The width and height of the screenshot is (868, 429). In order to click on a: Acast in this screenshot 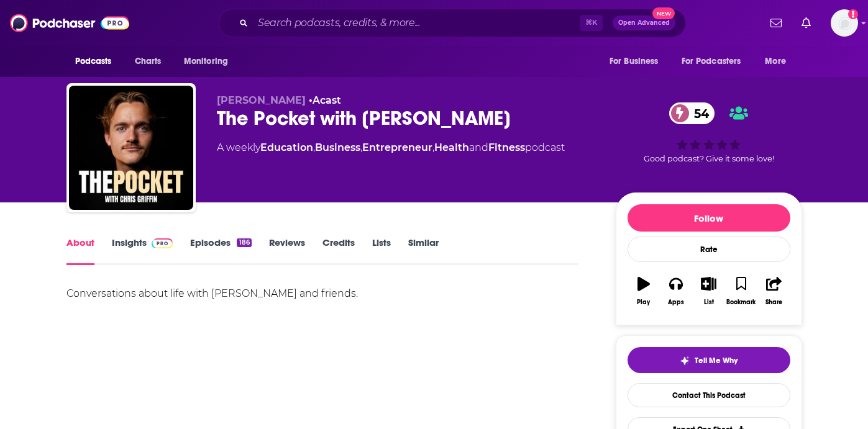, I will do `click(326, 100)`.